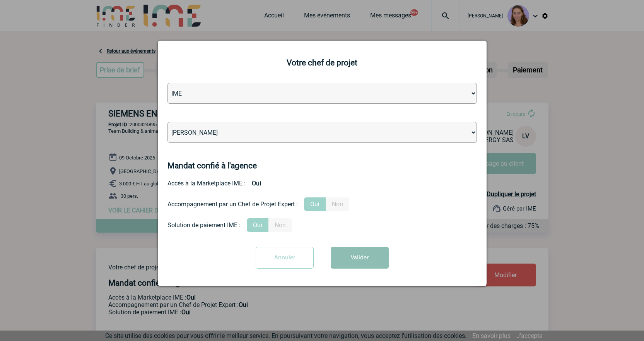 Image resolution: width=644 pixels, height=341 pixels. I want to click on div: Solution de paiement IME :, so click(204, 225).